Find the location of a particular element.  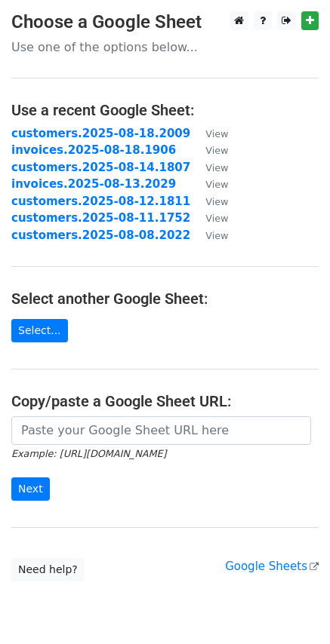

h4: Use a recent Google Sheet: is located at coordinates (164, 110).